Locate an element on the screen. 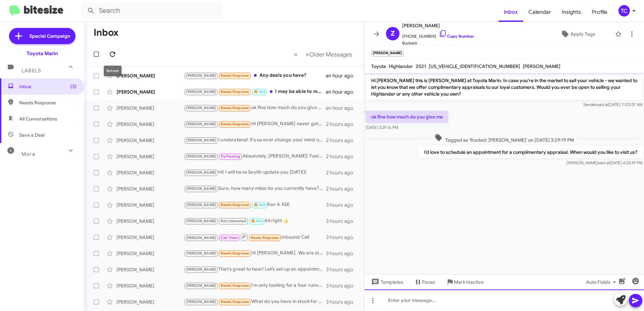  p: I’d love to schedule an appointment for a complimentary appraisal. When would you like to visit us? is located at coordinates (530, 152).